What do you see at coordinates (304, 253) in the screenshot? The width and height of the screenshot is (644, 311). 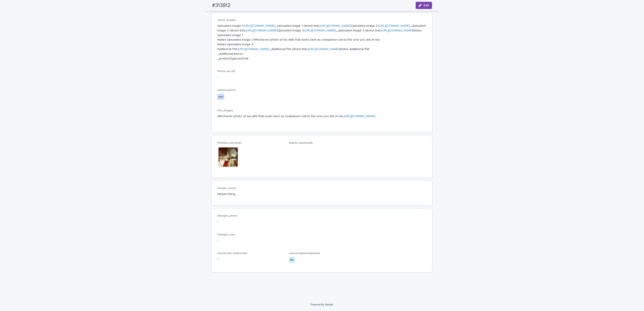 I see `span: source-digital-download` at bounding box center [304, 253].